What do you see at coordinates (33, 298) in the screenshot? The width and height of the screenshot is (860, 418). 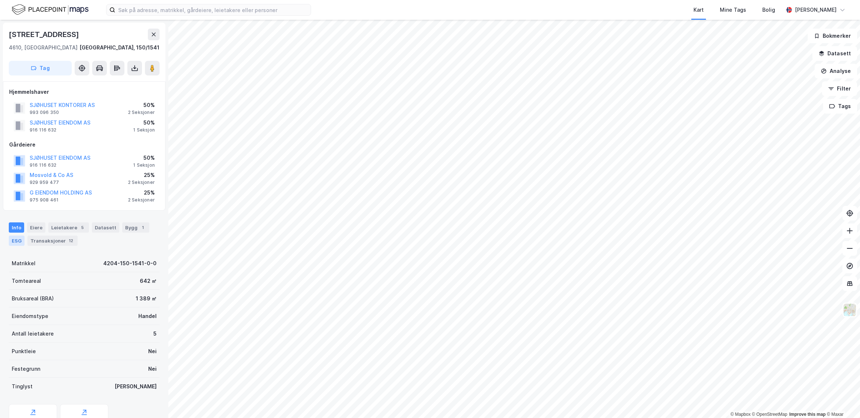 I see `div: Bruksareal (BRA)` at bounding box center [33, 298].